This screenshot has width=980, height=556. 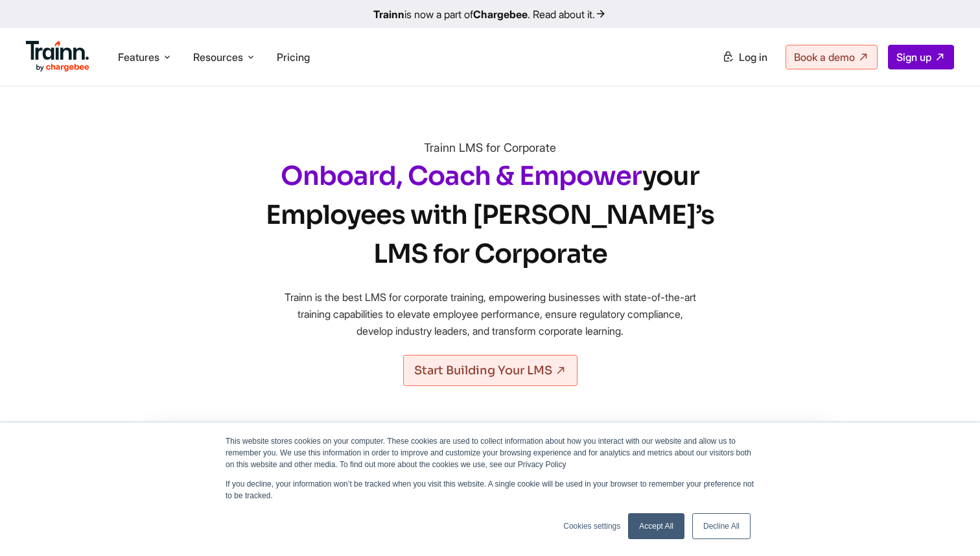 What do you see at coordinates (501, 14) in the screenshot?
I see `b: Chargebee` at bounding box center [501, 14].